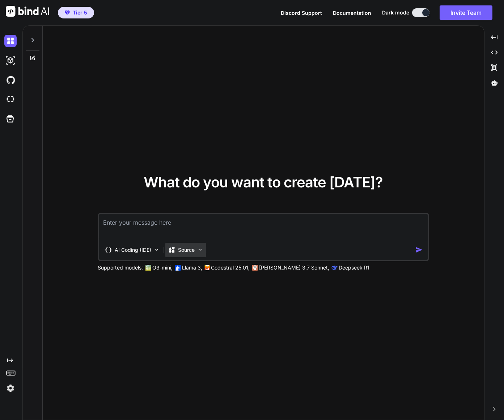 The image size is (504, 420). I want to click on p: Llama 3,, so click(192, 268).